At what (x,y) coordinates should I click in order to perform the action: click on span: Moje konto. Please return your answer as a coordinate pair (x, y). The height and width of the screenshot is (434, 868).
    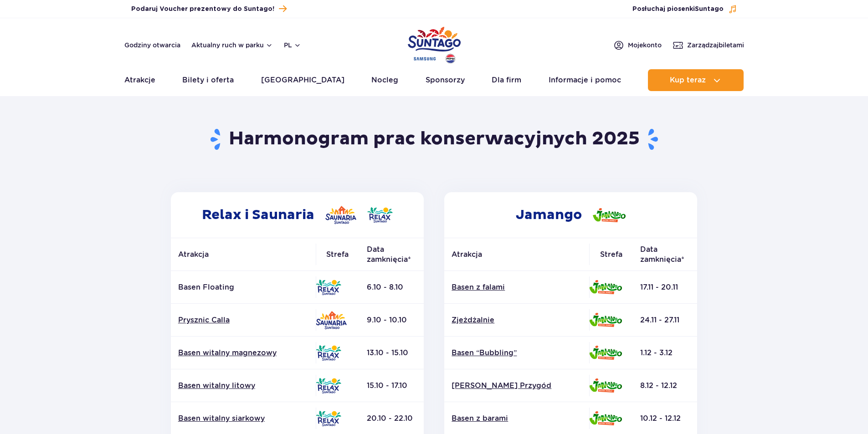
    Looking at the image, I should click on (645, 45).